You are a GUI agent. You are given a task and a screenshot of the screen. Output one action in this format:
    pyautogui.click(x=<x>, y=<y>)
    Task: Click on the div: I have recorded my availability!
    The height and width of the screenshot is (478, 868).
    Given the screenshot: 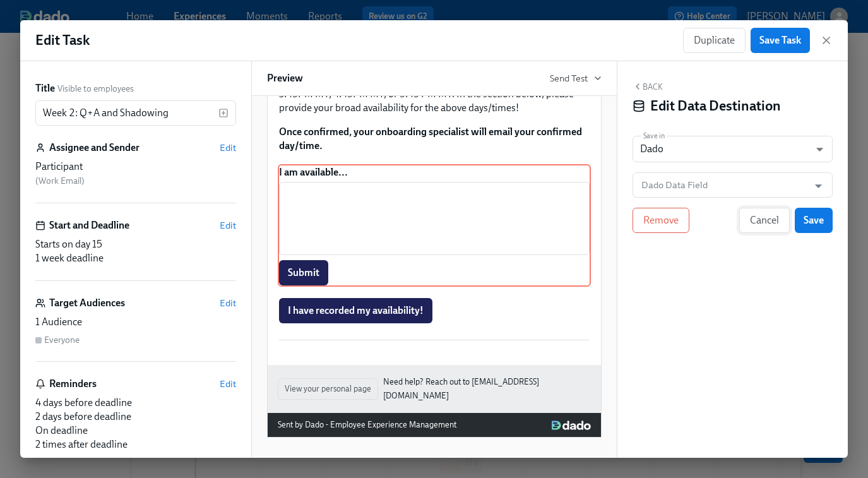 What is the action you would take?
    pyautogui.click(x=435, y=311)
    